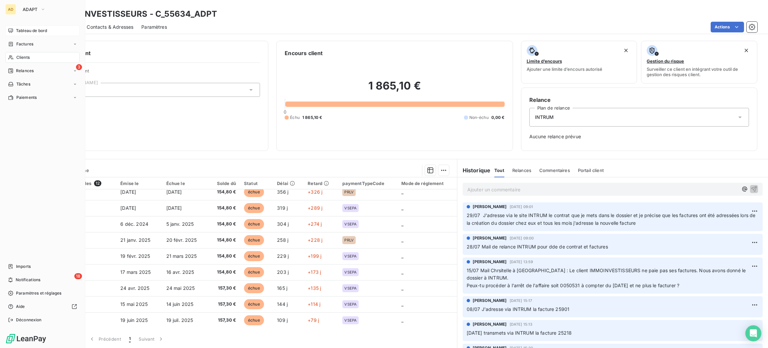  Describe the element at coordinates (180, 271) in the screenshot. I see `span: 16 avr. 2025` at that location.